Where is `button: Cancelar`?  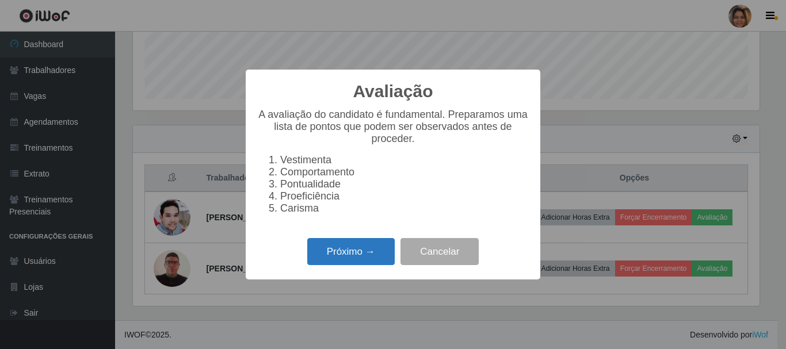 button: Cancelar is located at coordinates (440, 252).